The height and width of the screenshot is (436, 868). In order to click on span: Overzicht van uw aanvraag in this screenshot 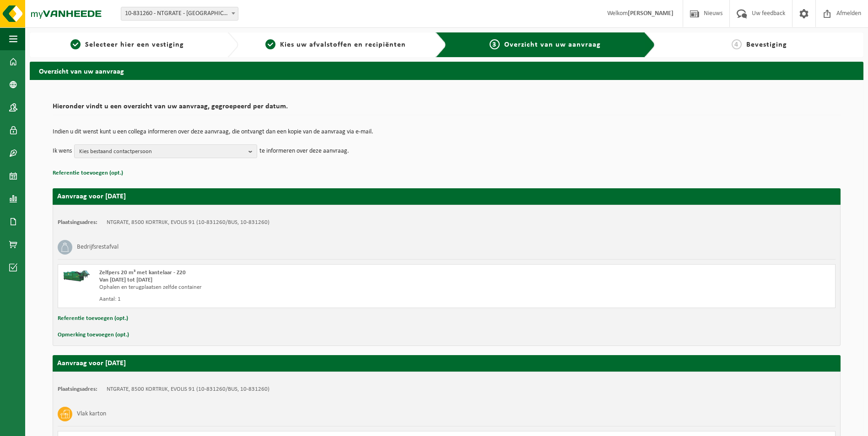, I will do `click(552, 45)`.